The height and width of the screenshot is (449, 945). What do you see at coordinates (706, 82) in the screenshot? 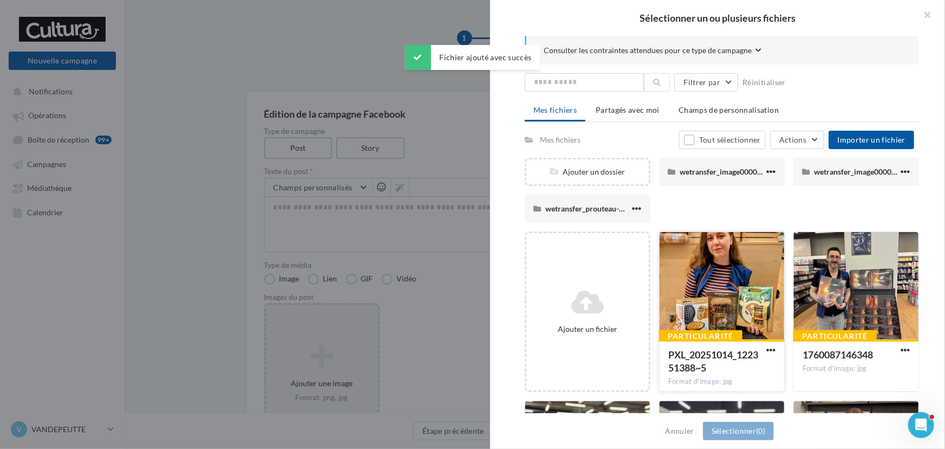
I see `button: Filtrer par` at bounding box center [706, 82].